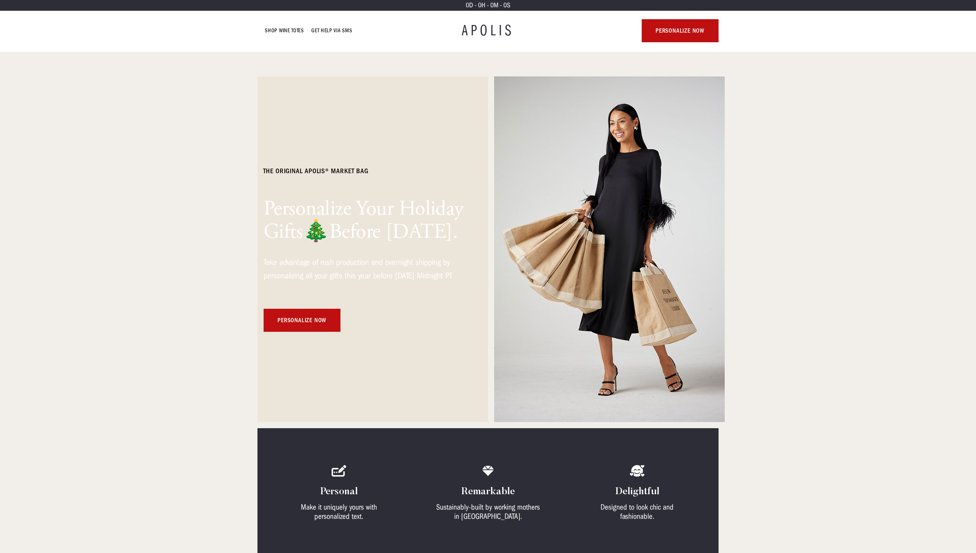 The height and width of the screenshot is (553, 976). I want to click on div: Make it uniquely yours with personalized text., so click(339, 512).